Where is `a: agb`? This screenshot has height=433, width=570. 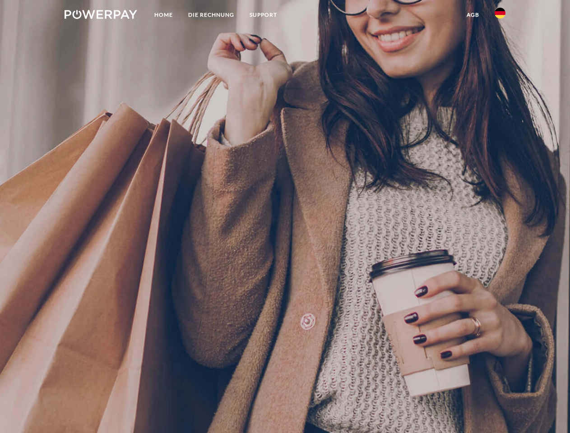 a: agb is located at coordinates (473, 15).